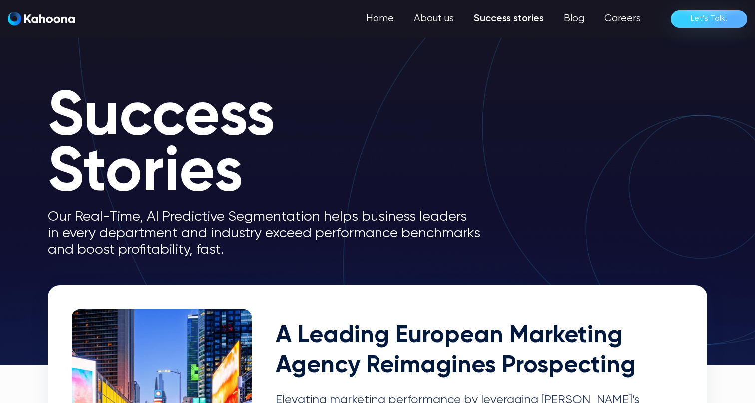  I want to click on a: Let’s Talk!, so click(708, 19).